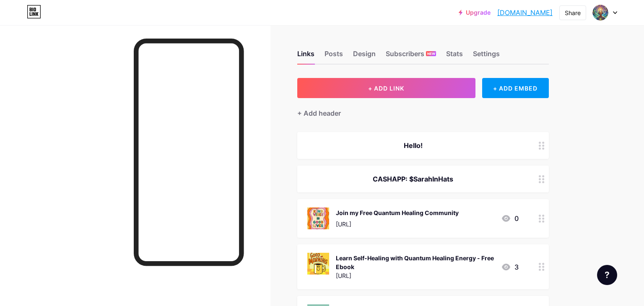  What do you see at coordinates (318, 263) in the screenshot?
I see `img: Learn Self-Healing with Quantum Healing Energy - Free Ebook` at bounding box center [318, 263].